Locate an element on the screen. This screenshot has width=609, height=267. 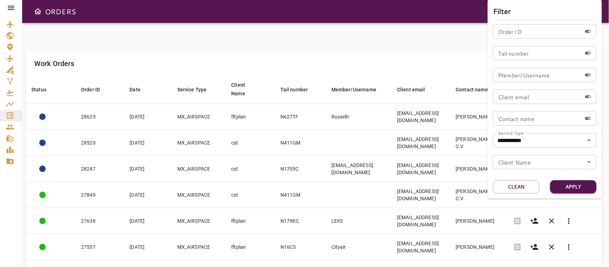
button: Clean is located at coordinates (516, 187).